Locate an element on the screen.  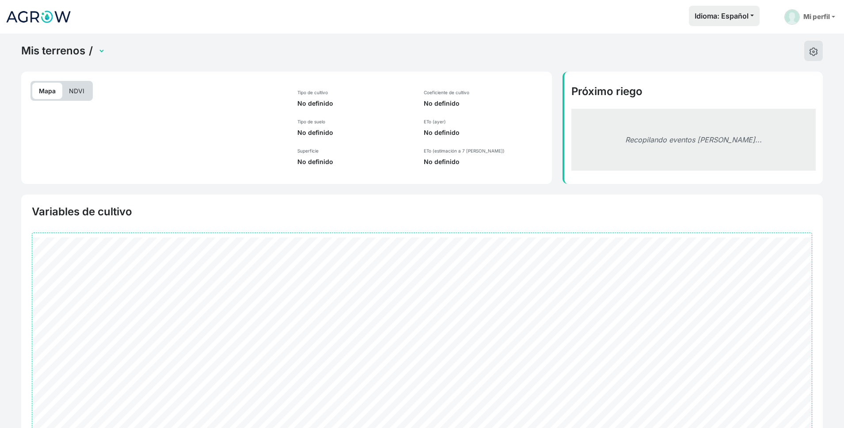
a: Mis terrenos is located at coordinates (53, 51).